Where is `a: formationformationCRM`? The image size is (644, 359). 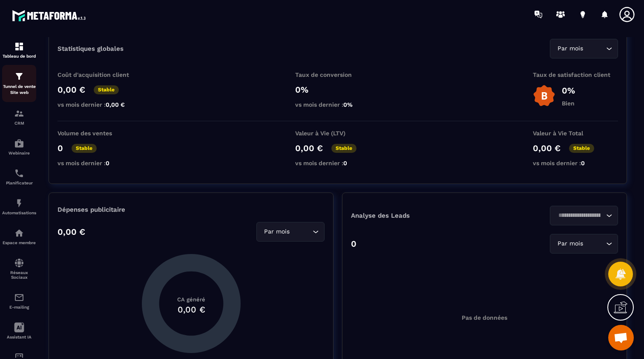
a: formationformationCRM is located at coordinates (20, 117).